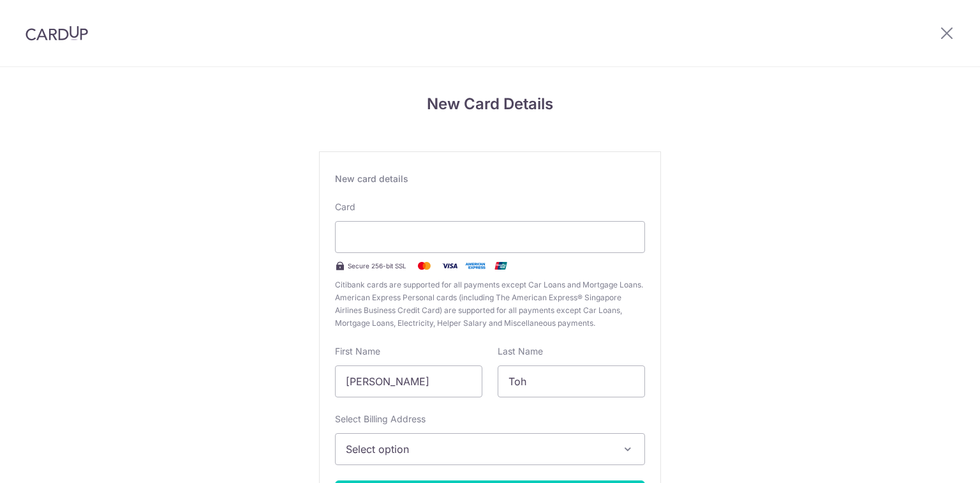 Image resolution: width=980 pixels, height=483 pixels. I want to click on img: .alt.amex, so click(475, 266).